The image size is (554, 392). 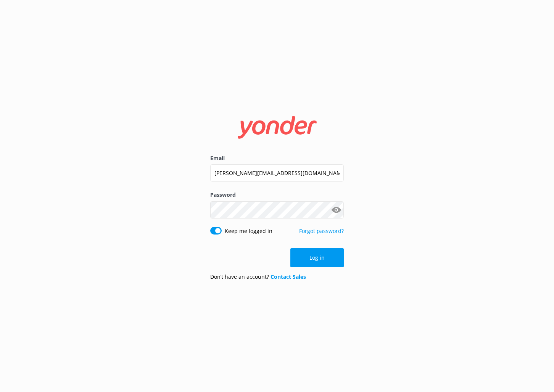 I want to click on button: Log in, so click(x=317, y=258).